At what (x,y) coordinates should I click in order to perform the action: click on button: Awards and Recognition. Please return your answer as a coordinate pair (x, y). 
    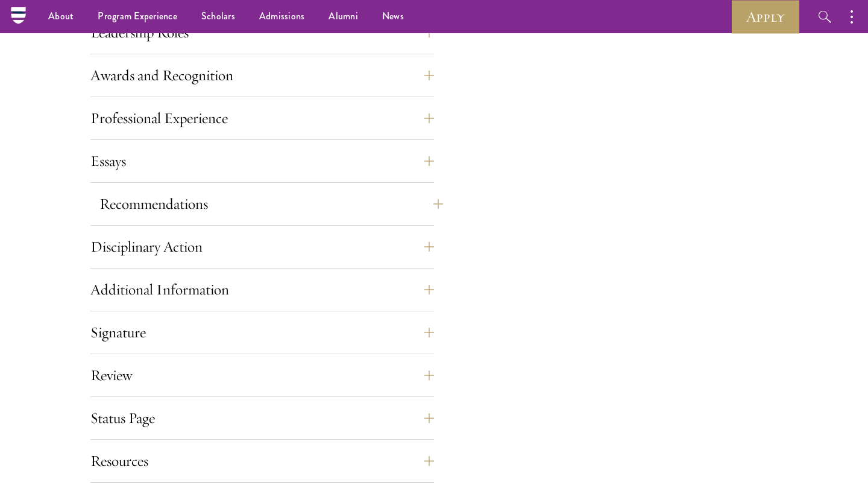
    Looking at the image, I should click on (262, 76).